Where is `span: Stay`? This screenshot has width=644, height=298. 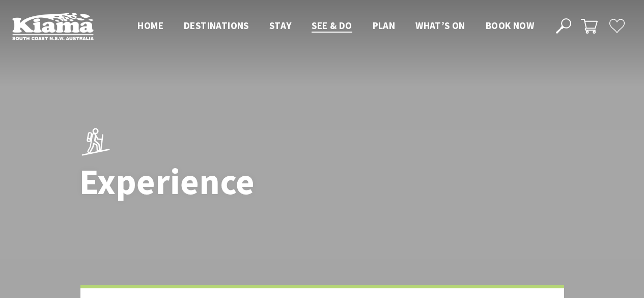
span: Stay is located at coordinates (280, 25).